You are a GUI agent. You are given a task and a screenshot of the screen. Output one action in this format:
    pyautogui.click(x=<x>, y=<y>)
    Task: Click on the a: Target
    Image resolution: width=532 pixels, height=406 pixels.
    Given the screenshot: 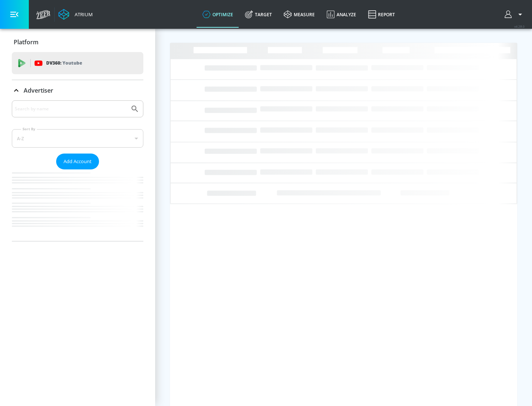 What is the action you would take?
    pyautogui.click(x=258, y=14)
    